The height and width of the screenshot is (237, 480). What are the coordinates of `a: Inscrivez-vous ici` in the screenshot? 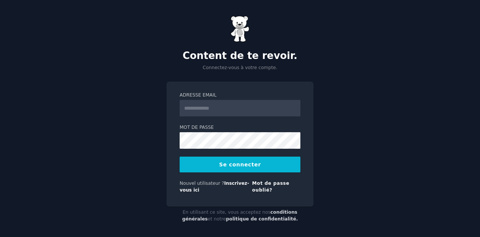 It's located at (214, 186).